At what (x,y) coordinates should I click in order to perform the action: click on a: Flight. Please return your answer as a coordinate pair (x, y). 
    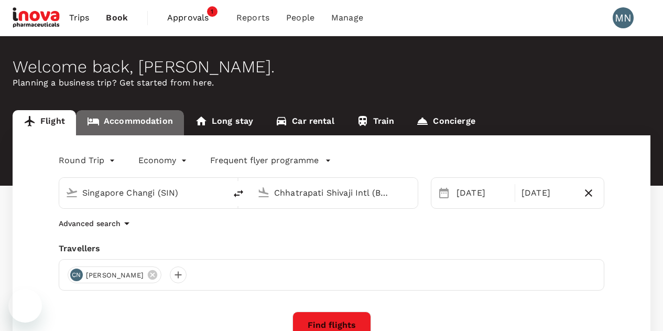
    Looking at the image, I should click on (44, 123).